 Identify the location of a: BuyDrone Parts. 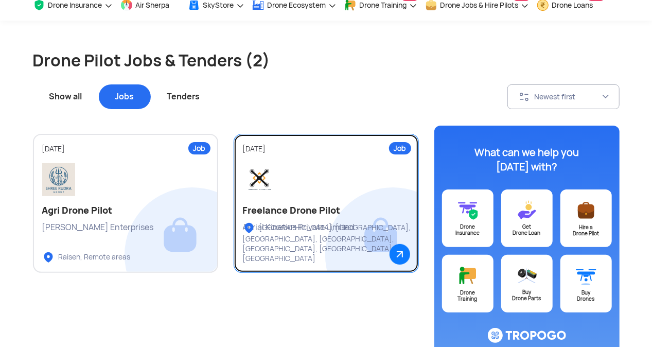
(527, 284).